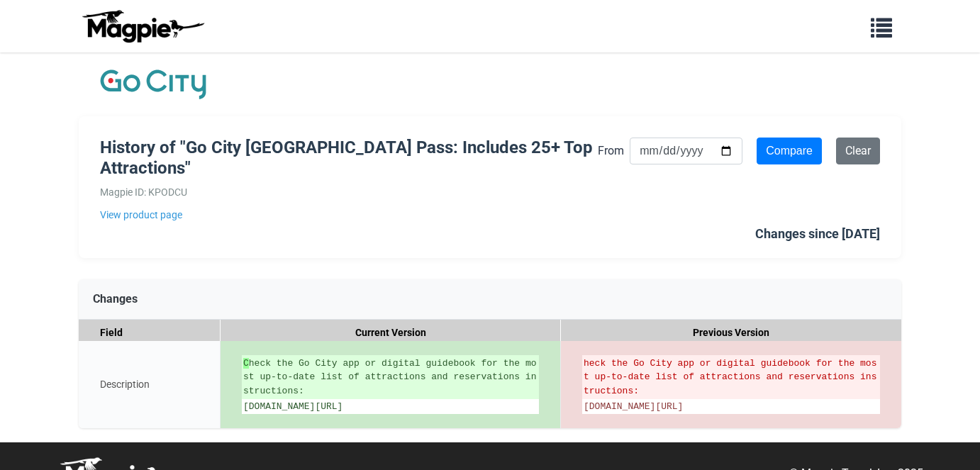  I want to click on input: Compare, so click(789, 151).